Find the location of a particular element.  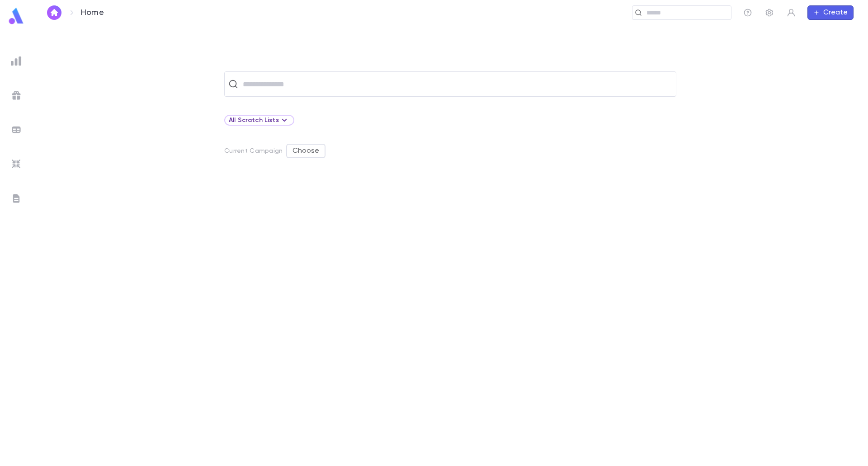

p: Current Campaign is located at coordinates (253, 151).